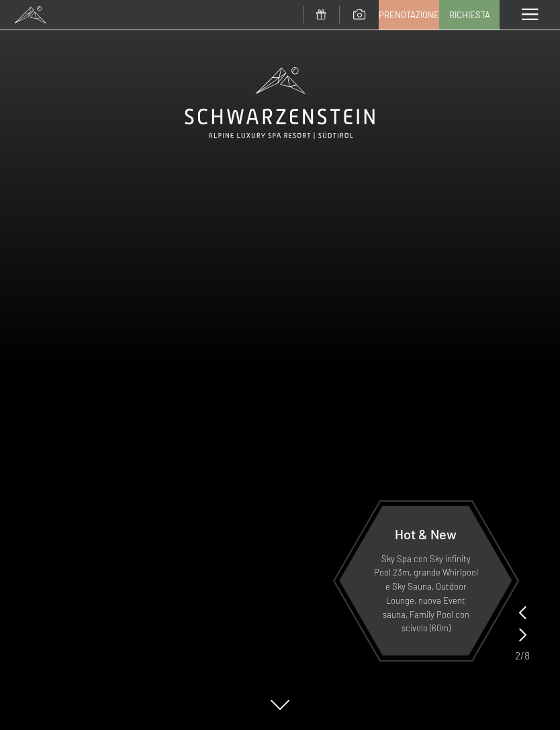 Image resolution: width=560 pixels, height=730 pixels. Describe the element at coordinates (469, 14) in the screenshot. I see `a: Richiesta` at that location.